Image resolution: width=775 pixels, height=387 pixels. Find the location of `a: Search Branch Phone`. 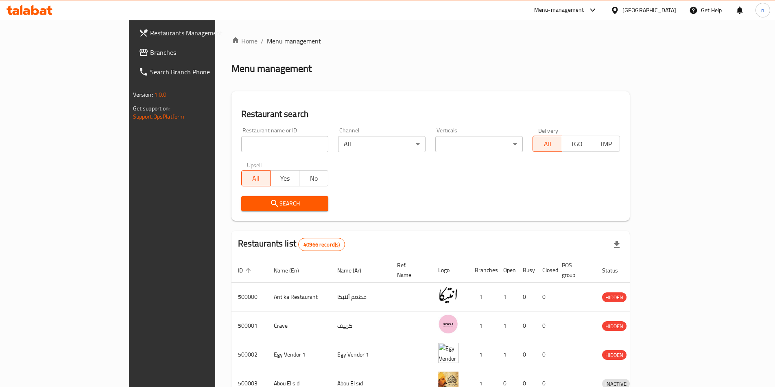

a: Search Branch Phone is located at coordinates (195, 72).